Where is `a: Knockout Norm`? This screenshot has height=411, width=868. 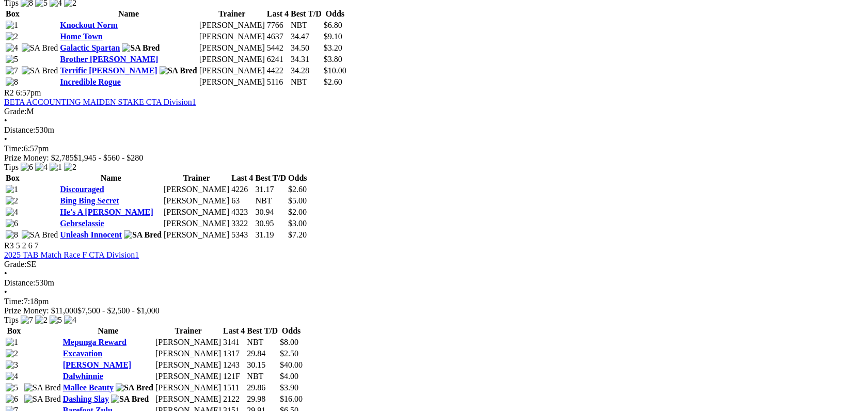 a: Knockout Norm is located at coordinates (89, 25).